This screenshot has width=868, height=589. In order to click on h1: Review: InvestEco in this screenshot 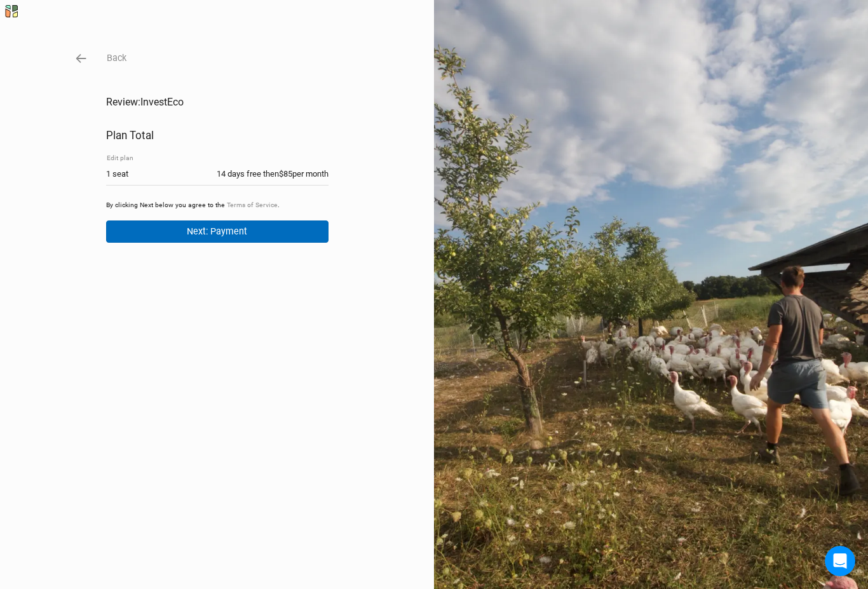, I will do `click(218, 102)`.